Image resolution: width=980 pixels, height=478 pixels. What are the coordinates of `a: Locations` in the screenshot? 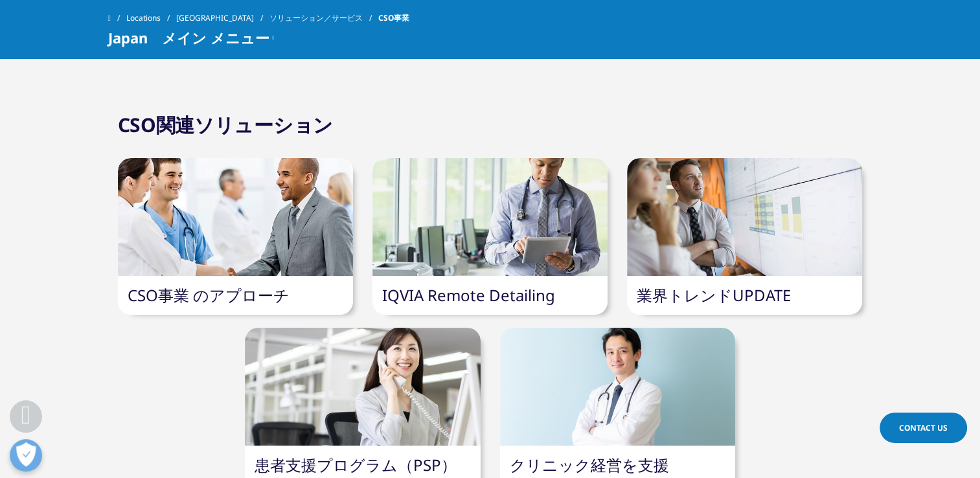 It's located at (151, 18).